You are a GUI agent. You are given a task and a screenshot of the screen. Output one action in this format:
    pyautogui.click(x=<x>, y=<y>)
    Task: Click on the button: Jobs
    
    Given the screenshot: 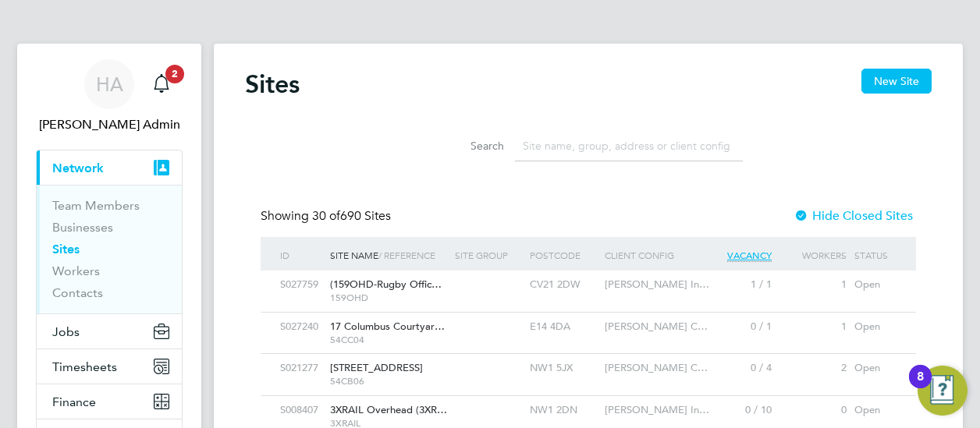 What is the action you would take?
    pyautogui.click(x=109, y=332)
    